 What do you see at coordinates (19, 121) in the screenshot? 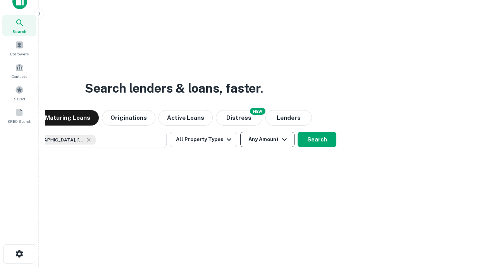
I see `span: SREO Search` at bounding box center [19, 121].